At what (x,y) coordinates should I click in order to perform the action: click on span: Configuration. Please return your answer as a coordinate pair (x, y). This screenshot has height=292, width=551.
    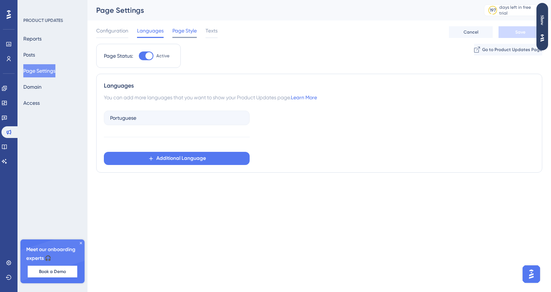
    Looking at the image, I should click on (112, 31).